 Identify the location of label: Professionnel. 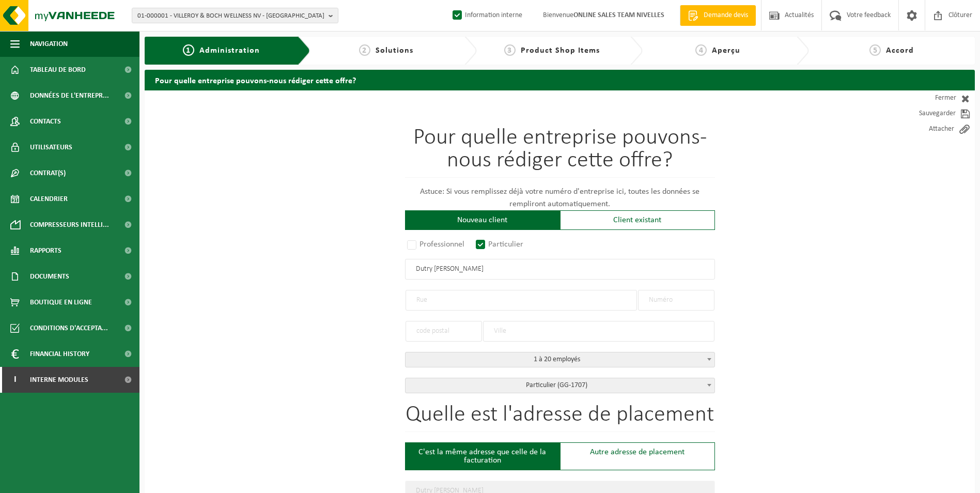
(436, 245).